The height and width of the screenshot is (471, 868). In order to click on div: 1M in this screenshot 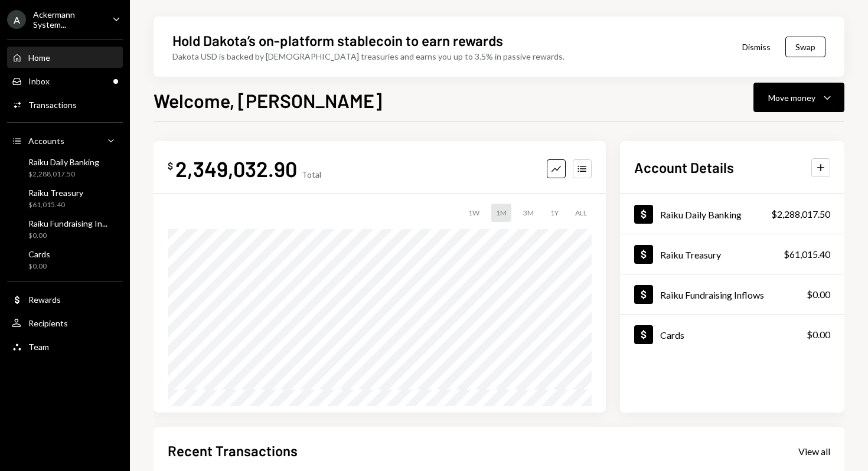, I will do `click(501, 212)`.